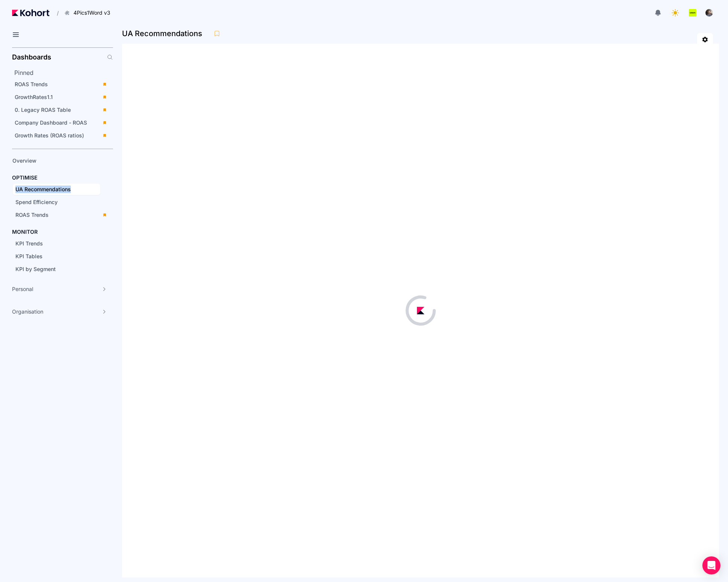 This screenshot has width=728, height=582. What do you see at coordinates (51, 122) in the screenshot?
I see `span: Company Dashboard - ROAS` at bounding box center [51, 122].